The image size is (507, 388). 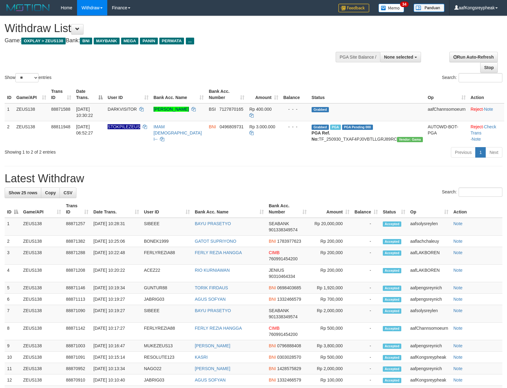 I want to click on td: 8, so click(x=13, y=331).